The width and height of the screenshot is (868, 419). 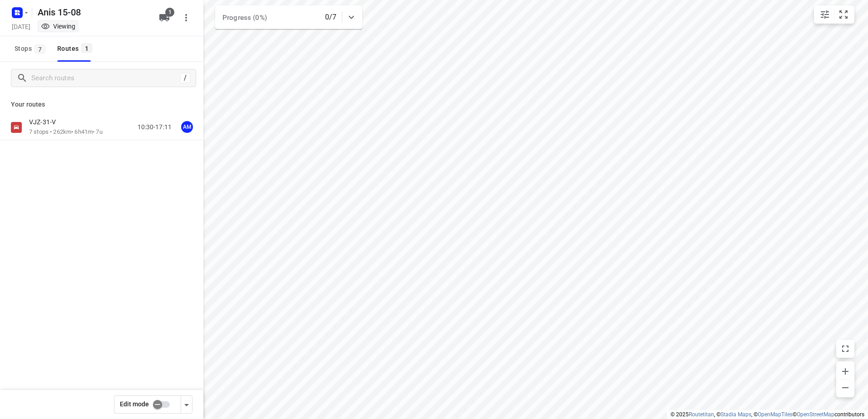 What do you see at coordinates (164, 18) in the screenshot?
I see `button: 1` at bounding box center [164, 18].